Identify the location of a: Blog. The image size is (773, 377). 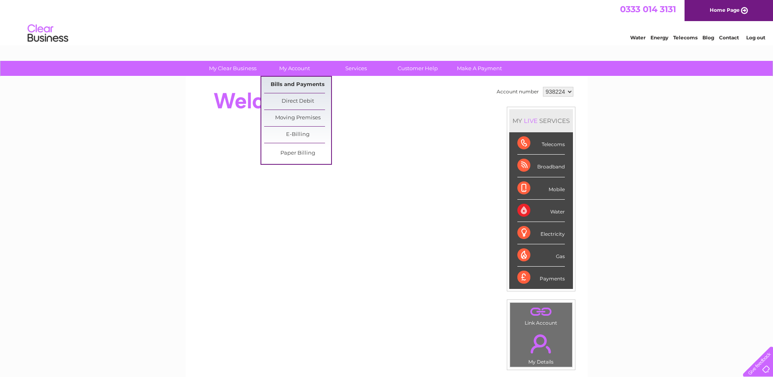
(708, 37).